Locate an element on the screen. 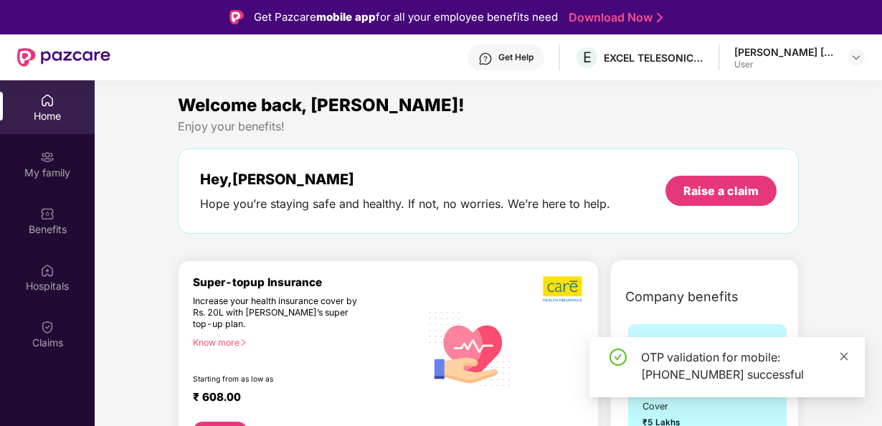 This screenshot has height=426, width=882. img: svg+xml;base64,PHN2ZyBpZD0iRHJvcGRvd24tMzJ4MzIiIHhtbG5zPSJodHRwOi8vd3d3LnczLm9yZy8yMDAwL3N2ZyIgd2... is located at coordinates (856, 57).